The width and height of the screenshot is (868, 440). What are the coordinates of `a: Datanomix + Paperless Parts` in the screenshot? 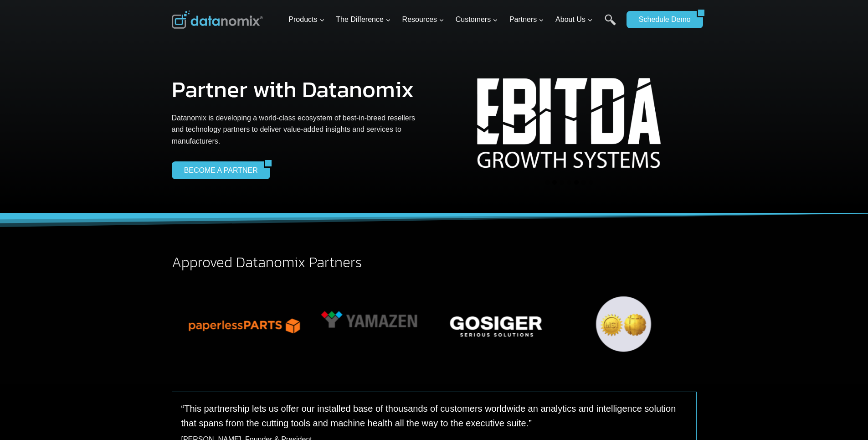 It's located at (245, 321).